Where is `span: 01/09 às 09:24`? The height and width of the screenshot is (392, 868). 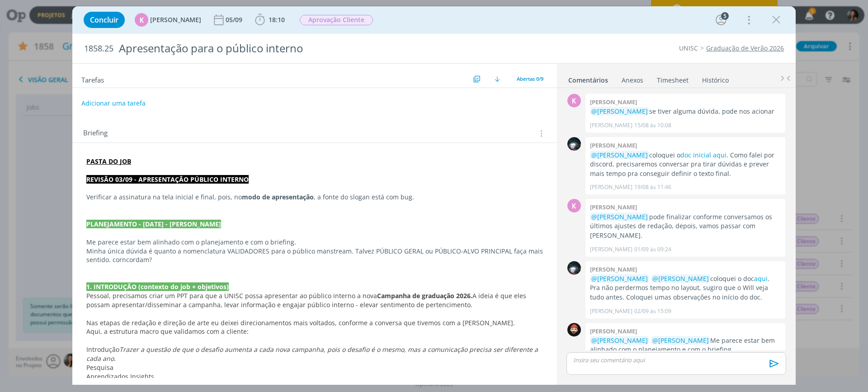 span: 01/09 às 09:24 is located at coordinates (653, 250).